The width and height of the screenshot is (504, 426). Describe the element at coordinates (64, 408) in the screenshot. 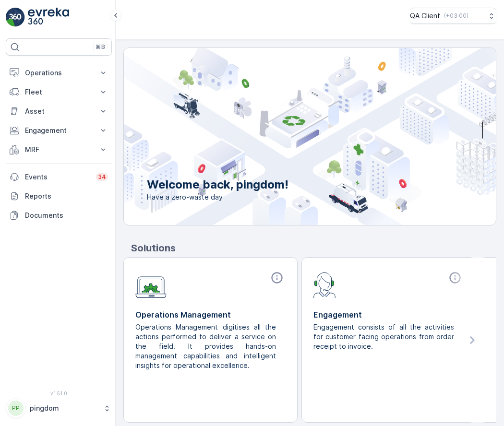

I see `p: pingdom` at that location.